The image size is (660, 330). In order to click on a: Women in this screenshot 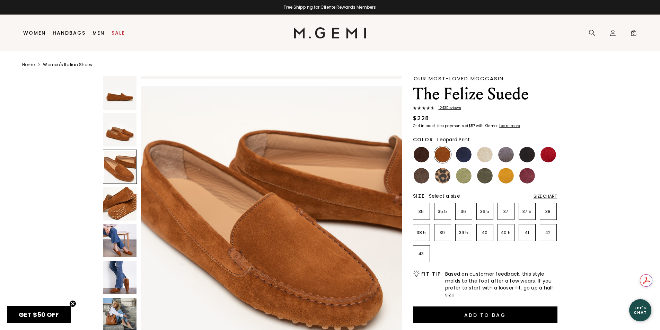, I will do `click(34, 33)`.